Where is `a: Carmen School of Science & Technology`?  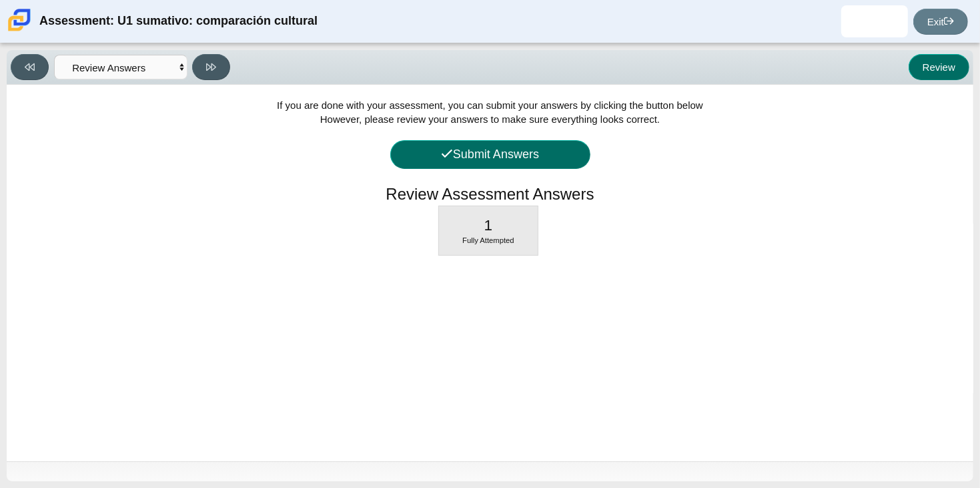 a: Carmen School of Science & Technology is located at coordinates (19, 30).